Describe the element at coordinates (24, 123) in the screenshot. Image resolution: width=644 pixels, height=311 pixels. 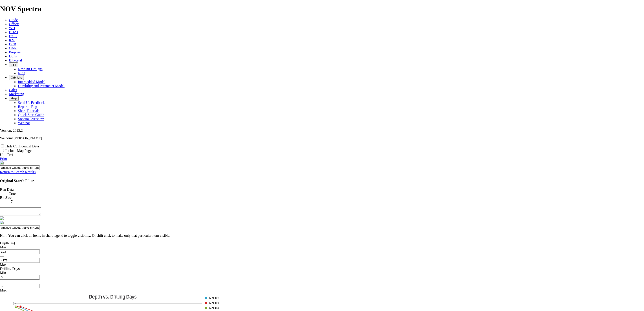
I see `a: Webinar` at that location.